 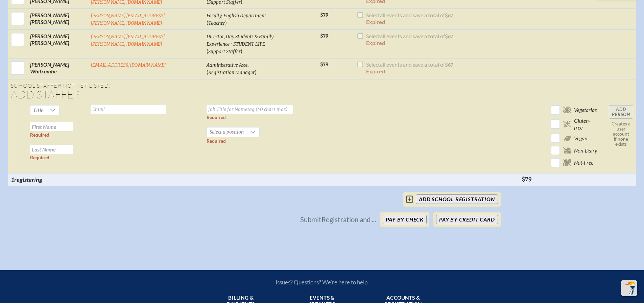 What do you see at coordinates (621, 134) in the screenshot?
I see `p: Creates a user account if none exists` at bounding box center [621, 134].